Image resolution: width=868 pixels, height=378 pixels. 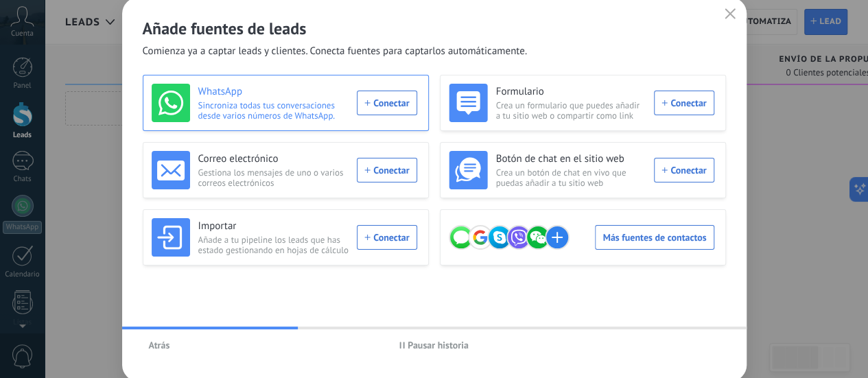 I want to click on h2: Añade fuentes de leads, so click(x=434, y=28).